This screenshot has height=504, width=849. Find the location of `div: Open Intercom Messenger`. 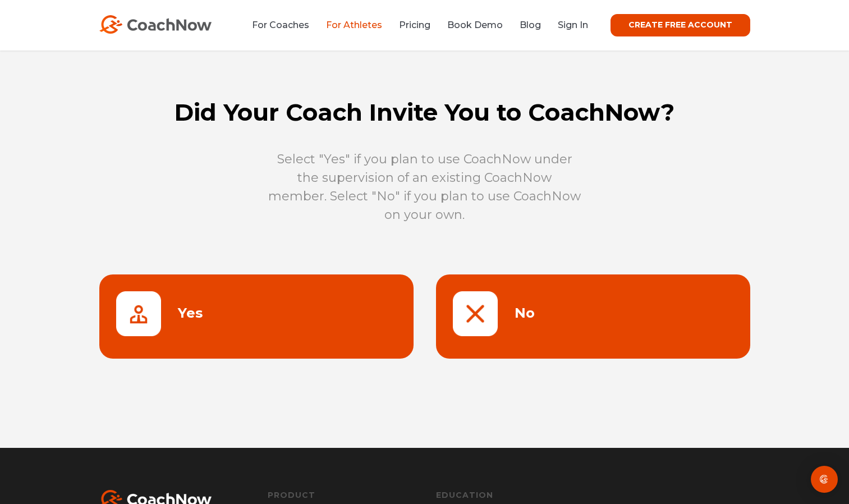

div: Open Intercom Messenger is located at coordinates (825, 480).